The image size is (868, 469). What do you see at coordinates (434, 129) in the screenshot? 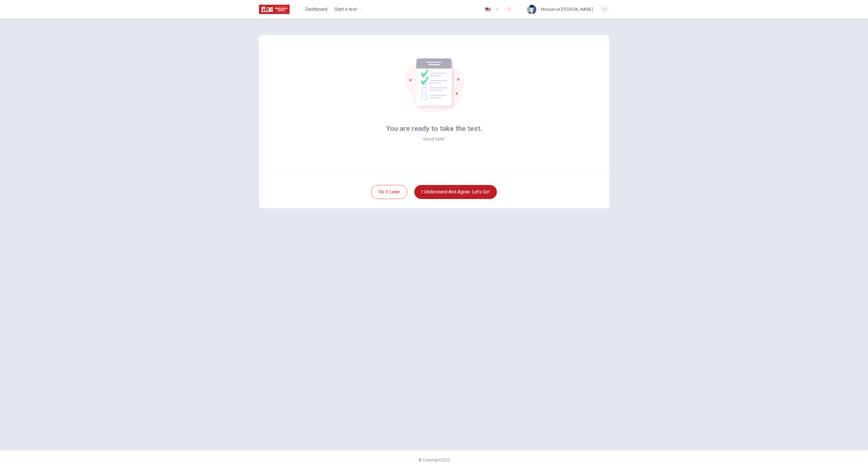
I see `span: You are ready to take the test.` at bounding box center [434, 129].